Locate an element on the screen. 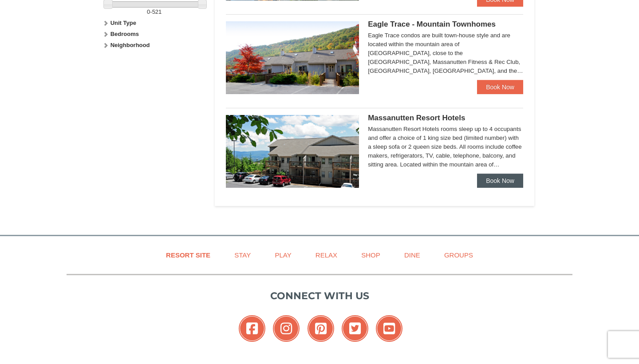 The image size is (639, 364). a: Relax is located at coordinates (326, 255).